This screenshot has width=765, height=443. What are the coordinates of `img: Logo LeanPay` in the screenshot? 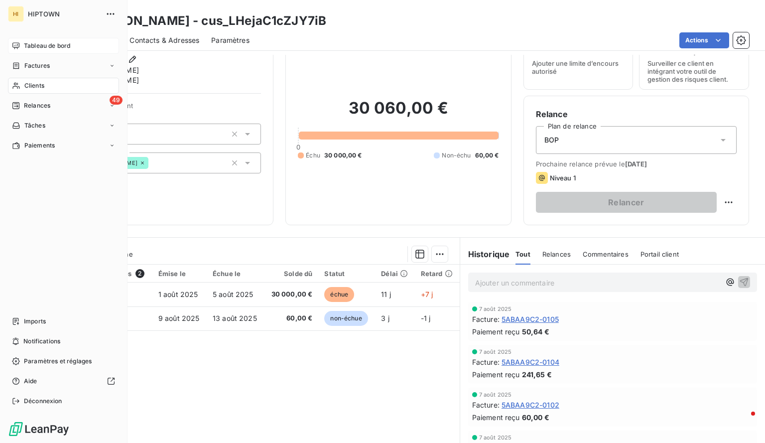 It's located at (39, 429).